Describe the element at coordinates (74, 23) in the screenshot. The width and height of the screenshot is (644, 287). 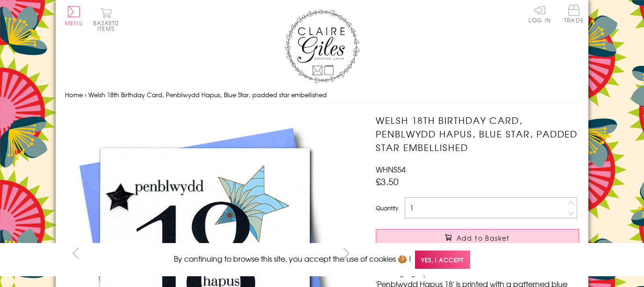
I see `span: Menu` at that location.